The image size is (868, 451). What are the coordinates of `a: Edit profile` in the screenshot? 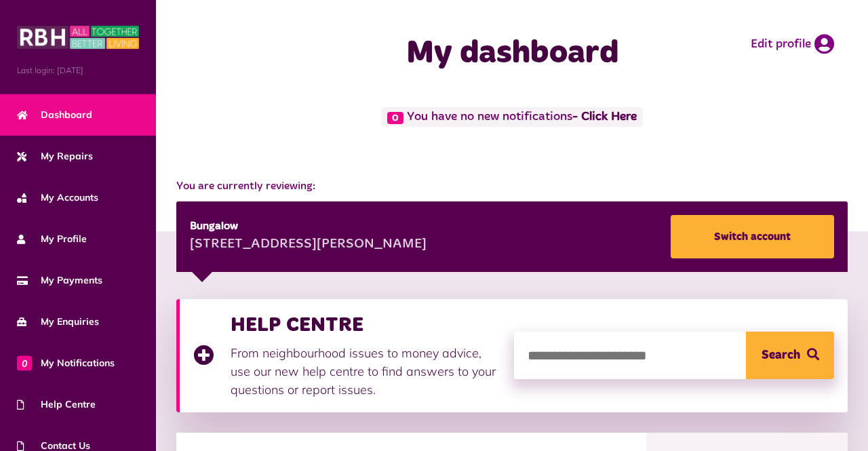 It's located at (792, 44).